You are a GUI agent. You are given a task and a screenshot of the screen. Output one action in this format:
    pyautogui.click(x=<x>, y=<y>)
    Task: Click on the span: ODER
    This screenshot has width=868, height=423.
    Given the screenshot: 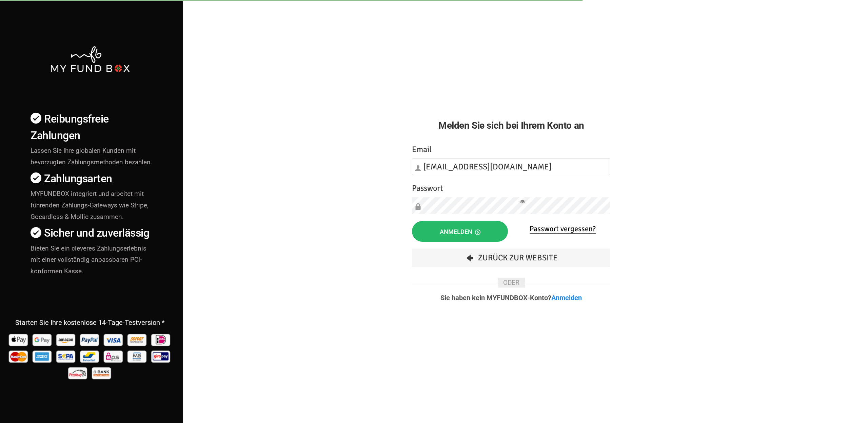 What is the action you would take?
    pyautogui.click(x=511, y=282)
    